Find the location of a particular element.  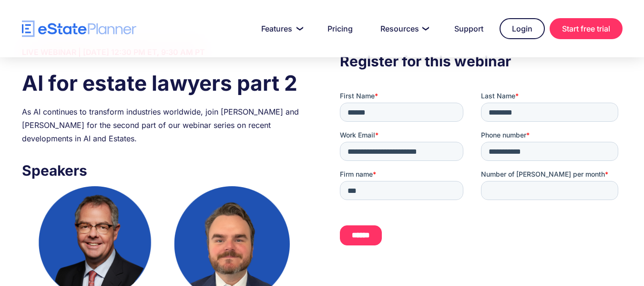

a: home is located at coordinates (79, 29).